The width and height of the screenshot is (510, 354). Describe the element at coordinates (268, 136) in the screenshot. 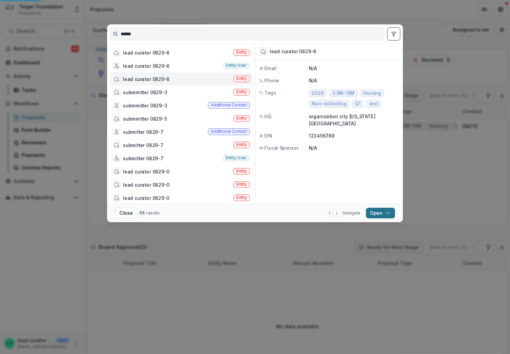

I see `span: EIN` at that location.